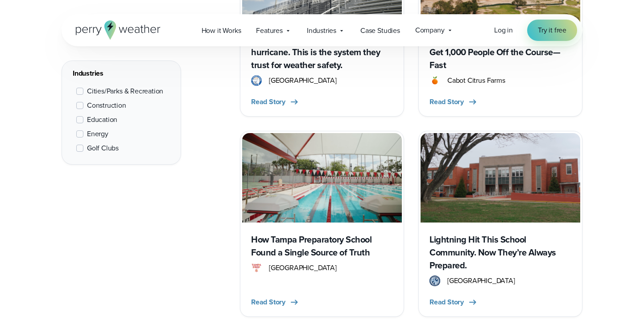 The height and width of the screenshot is (324, 644). Describe the element at coordinates (380, 31) in the screenshot. I see `span: Case Studies` at that location.